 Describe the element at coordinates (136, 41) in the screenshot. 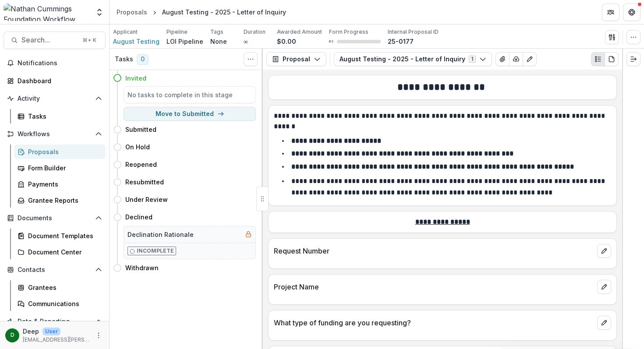

I see `a: August Testing` at that location.